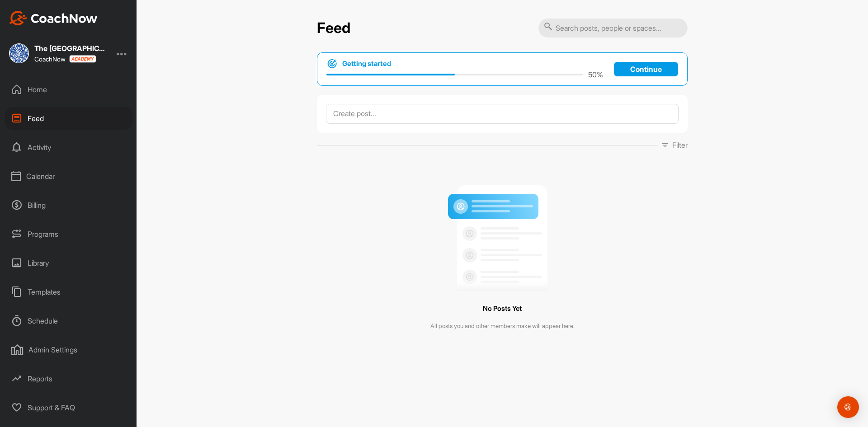 Image resolution: width=868 pixels, height=427 pixels. What do you see at coordinates (69, 89) in the screenshot?
I see `div: Home` at bounding box center [69, 89].